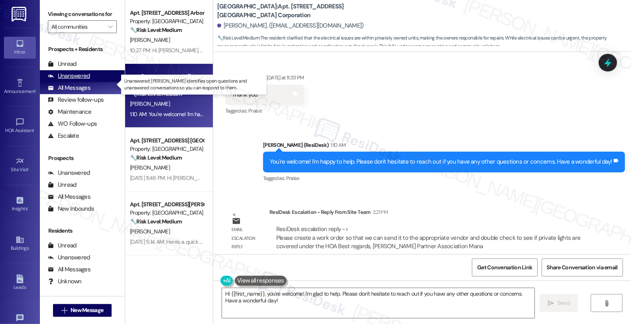 The width and height of the screenshot is (631, 324). Describe the element at coordinates (430, 213) in the screenshot. I see `div: ResiDesk Escalation - Reply From Site Team` at that location.